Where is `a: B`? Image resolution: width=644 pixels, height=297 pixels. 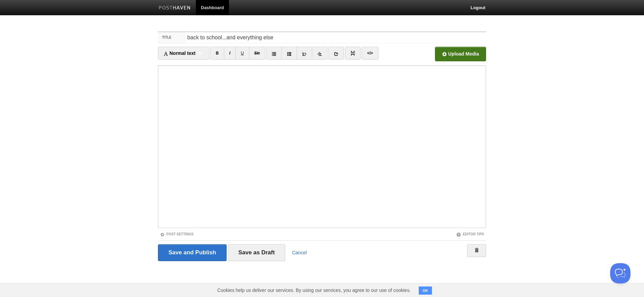 a: B is located at coordinates (217, 53).